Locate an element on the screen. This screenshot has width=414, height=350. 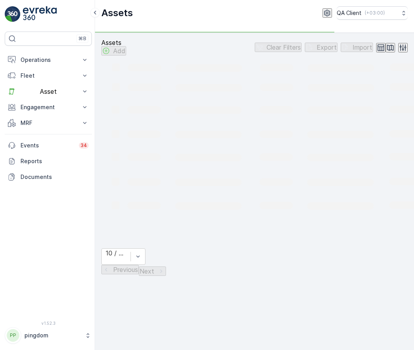
button: Operations is located at coordinates (48, 60).